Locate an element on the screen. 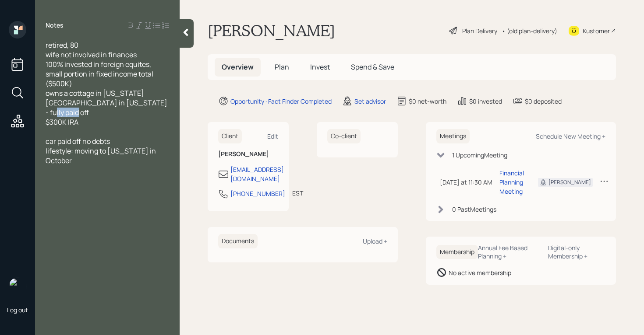 Image resolution: width=644 pixels, height=335 pixels. div: • (old plan-delivery) is located at coordinates (529, 30).